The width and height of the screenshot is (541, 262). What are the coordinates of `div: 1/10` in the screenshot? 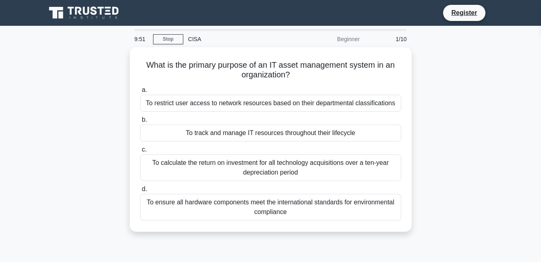 It's located at (388, 39).